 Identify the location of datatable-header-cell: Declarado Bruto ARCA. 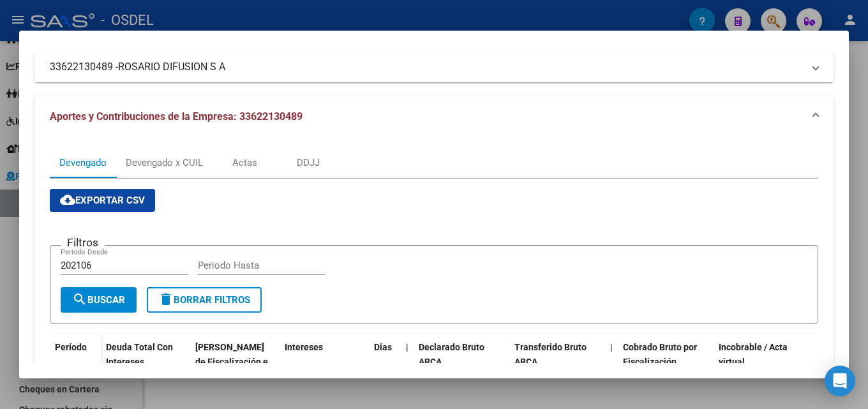
(462, 362).